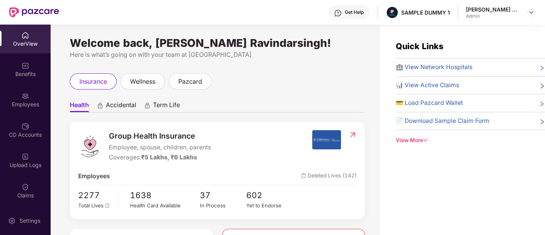  Describe the element at coordinates (30, 220) in the screenshot. I see `div: Settings` at that location.